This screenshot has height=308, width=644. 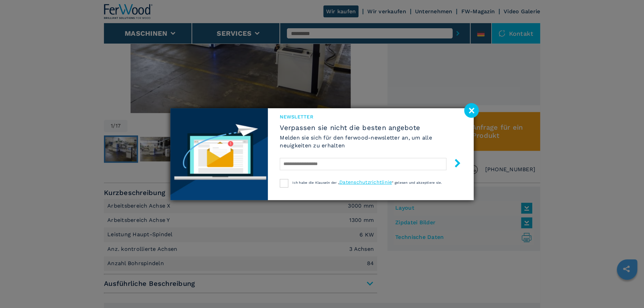 I want to click on span: Datenschutzrichtlinie, so click(x=366, y=182).